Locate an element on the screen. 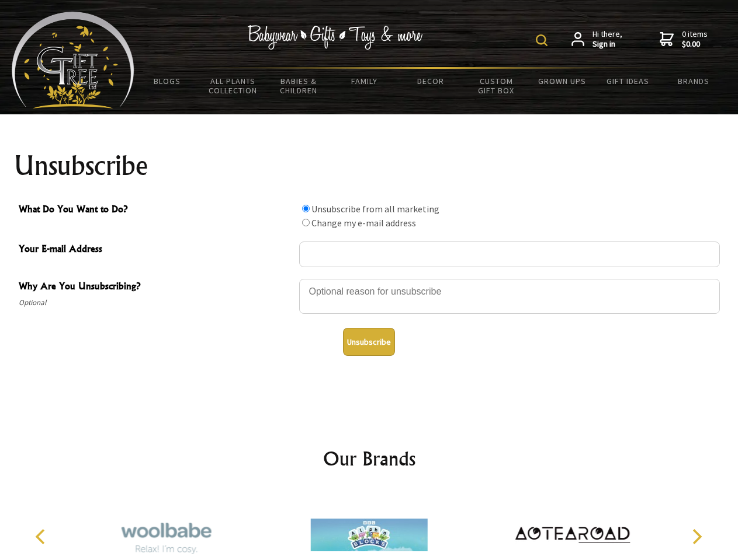 The width and height of the screenshot is (738, 560). span: 0 items is located at coordinates (695, 39).